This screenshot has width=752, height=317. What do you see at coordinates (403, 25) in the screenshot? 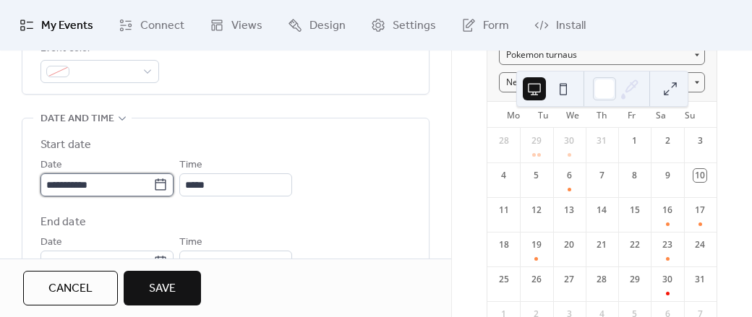
I see `a: Settings` at bounding box center [403, 25].